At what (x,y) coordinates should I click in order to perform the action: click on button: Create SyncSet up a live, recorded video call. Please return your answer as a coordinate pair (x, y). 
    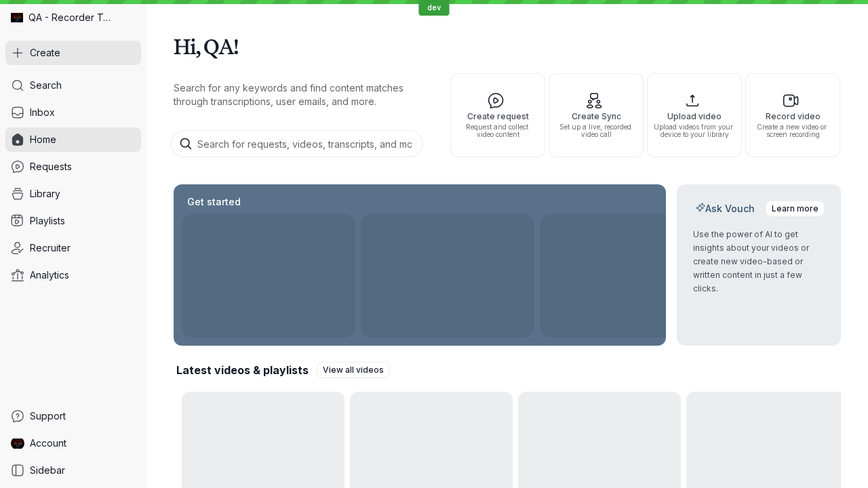
    Looking at the image, I should click on (596, 115).